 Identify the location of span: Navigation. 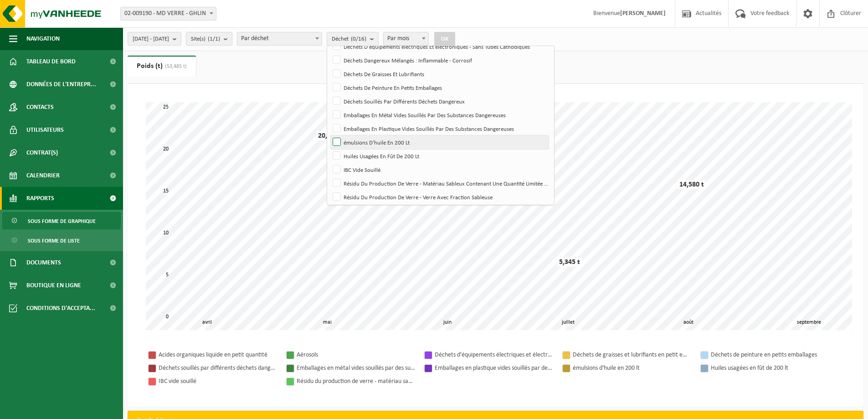
(43, 39).